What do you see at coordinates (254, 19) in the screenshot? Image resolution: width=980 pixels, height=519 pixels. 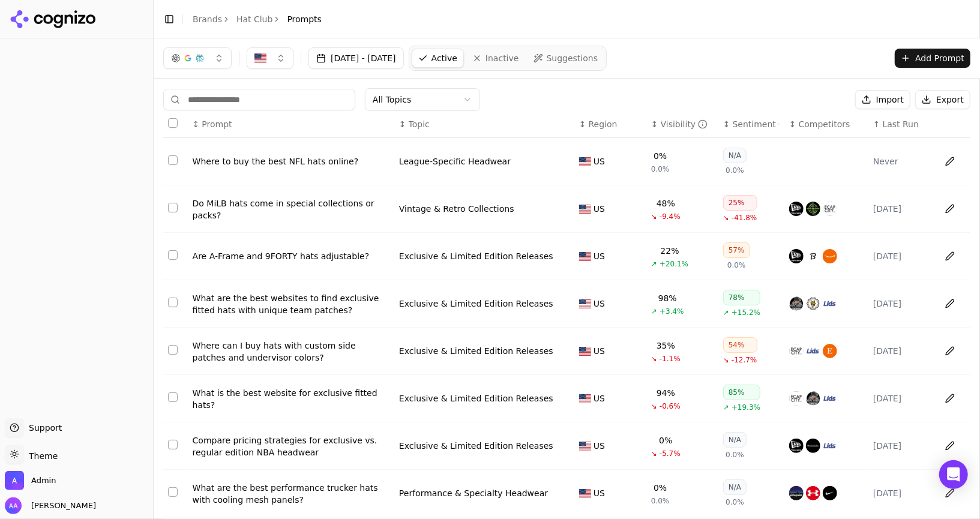 I see `a: Hat Club` at bounding box center [254, 19].